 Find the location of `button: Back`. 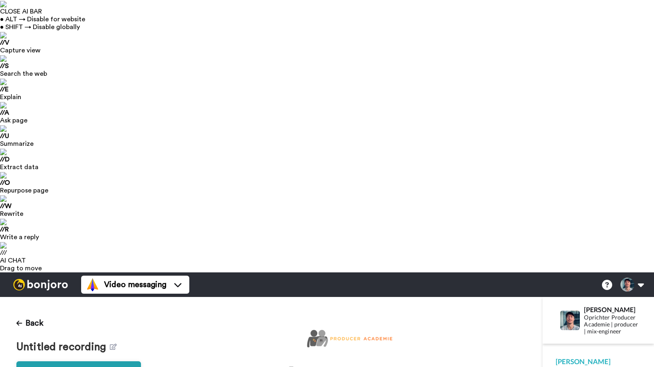

button: Back is located at coordinates (30, 323).